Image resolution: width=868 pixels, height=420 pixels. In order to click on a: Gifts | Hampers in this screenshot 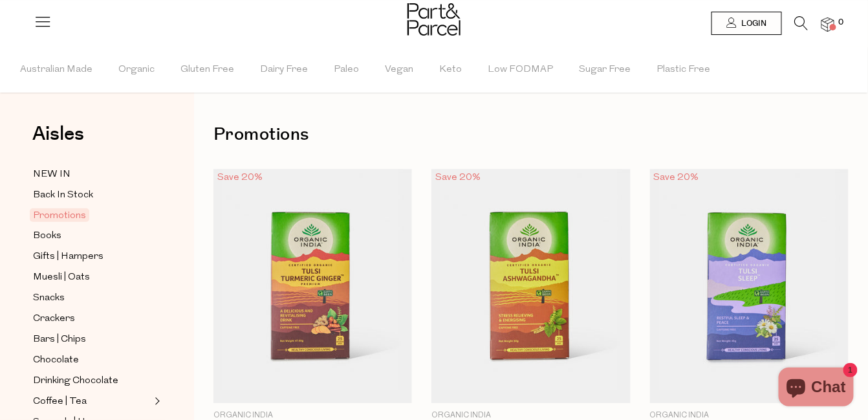, I will do `click(92, 256)`.